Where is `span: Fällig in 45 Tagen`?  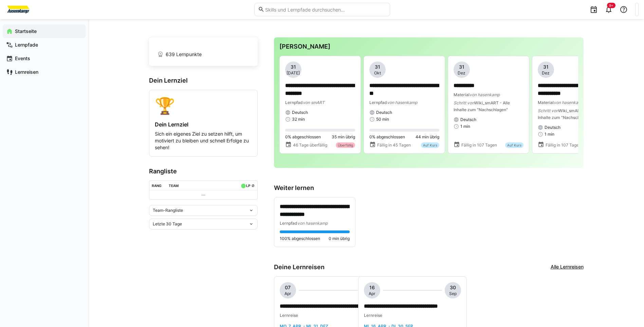
span: Fällig in 45 Tagen is located at coordinates (394, 145).